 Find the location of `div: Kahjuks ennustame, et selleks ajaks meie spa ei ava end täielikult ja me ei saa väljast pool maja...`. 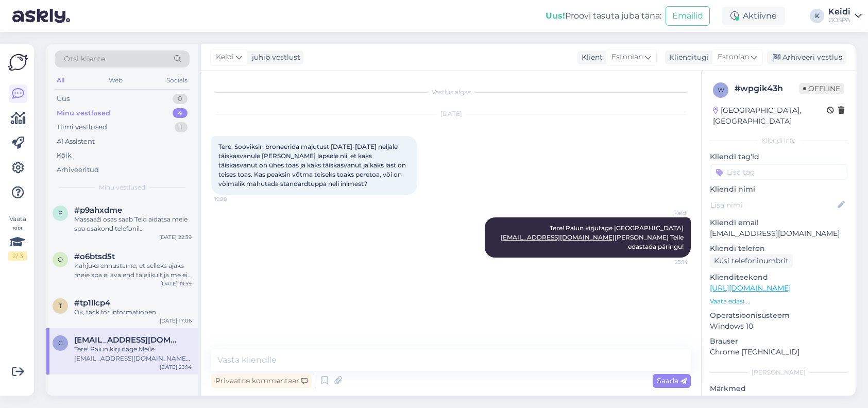

div: Kahjuks ennustame, et selleks ajaks meie spa ei ava end täielikult ja me ei saa väljast pool maja... is located at coordinates (133, 270).